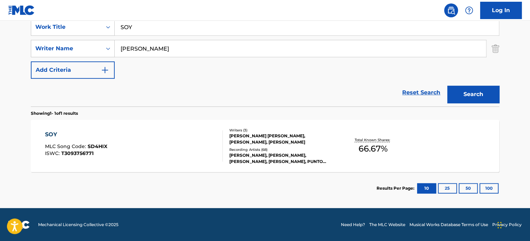  I want to click on a: Need Help?, so click(353, 224).